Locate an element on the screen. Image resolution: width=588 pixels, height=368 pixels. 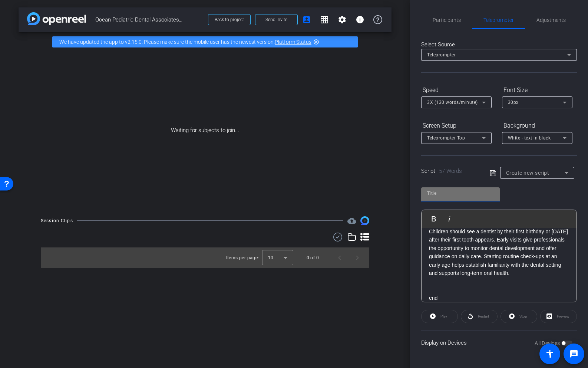
div: Font Size is located at coordinates (538, 90).